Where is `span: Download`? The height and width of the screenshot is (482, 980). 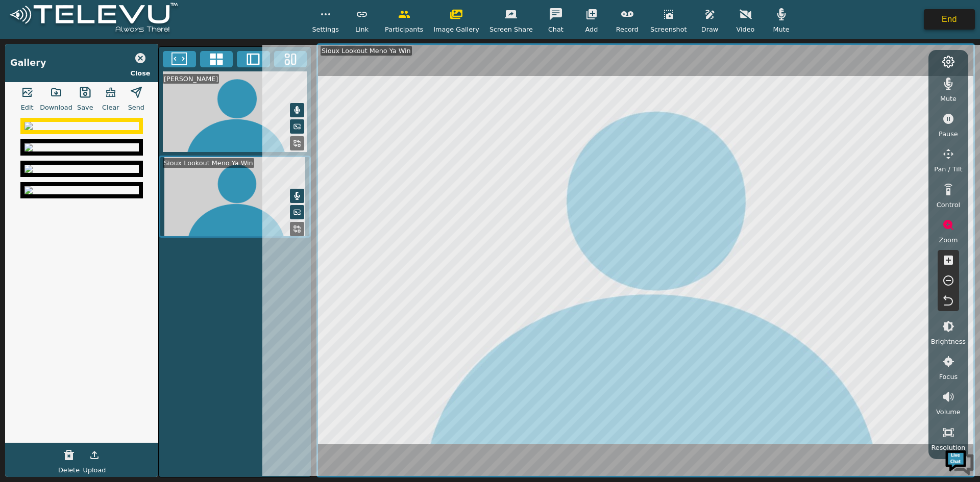 span: Download is located at coordinates (56, 107).